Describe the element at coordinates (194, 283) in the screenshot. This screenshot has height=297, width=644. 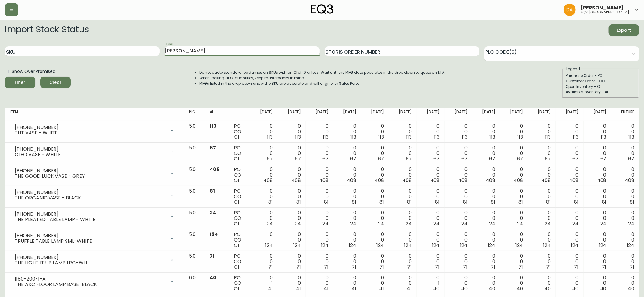
I see `td: 6.0` at that location.